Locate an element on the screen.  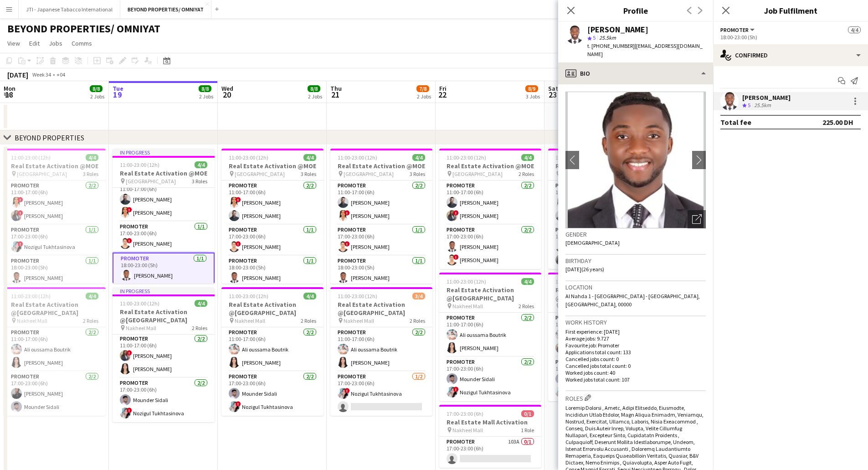
span: Sat is located at coordinates (554, 89).